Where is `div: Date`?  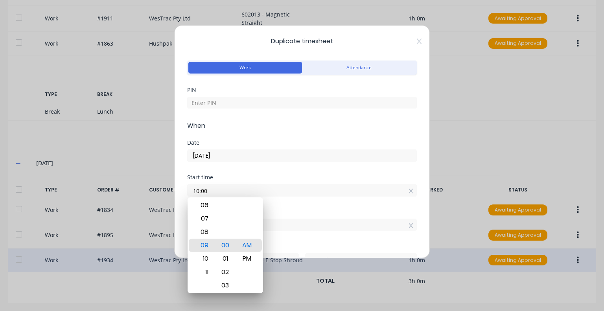 div: Date is located at coordinates (302, 143).